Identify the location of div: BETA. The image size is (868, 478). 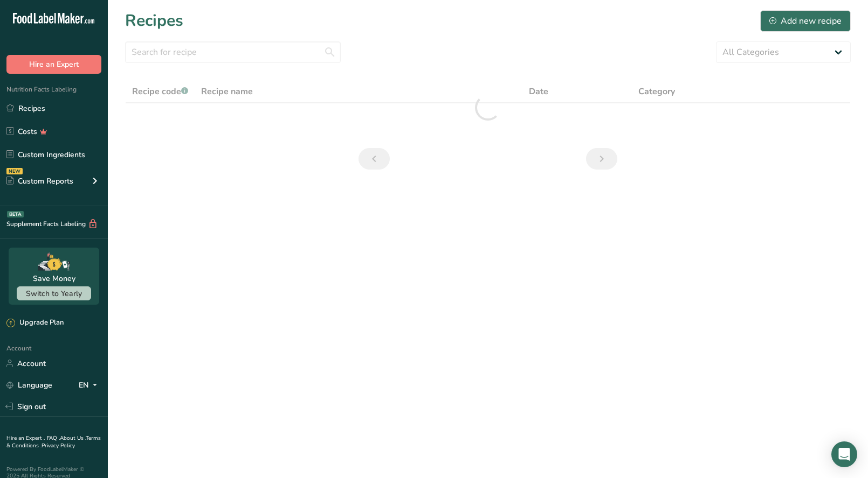
(15, 214).